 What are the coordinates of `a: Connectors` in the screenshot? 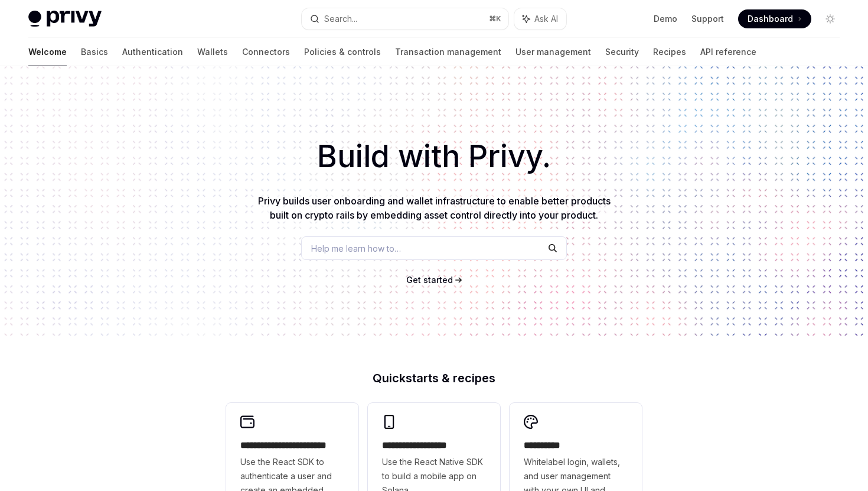 It's located at (266, 52).